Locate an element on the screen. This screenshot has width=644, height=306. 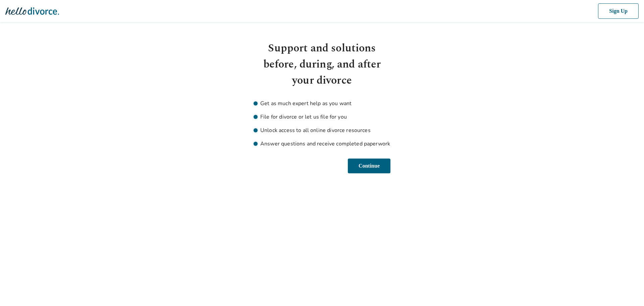
li: File for divorce or let us file for you is located at coordinates (322, 117).